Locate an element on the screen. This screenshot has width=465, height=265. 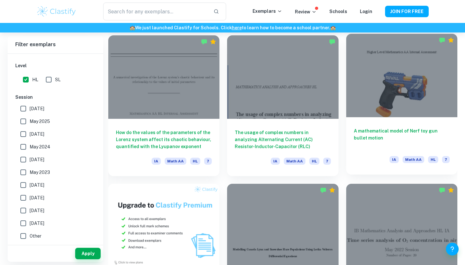
a: here is located at coordinates (236, 28).